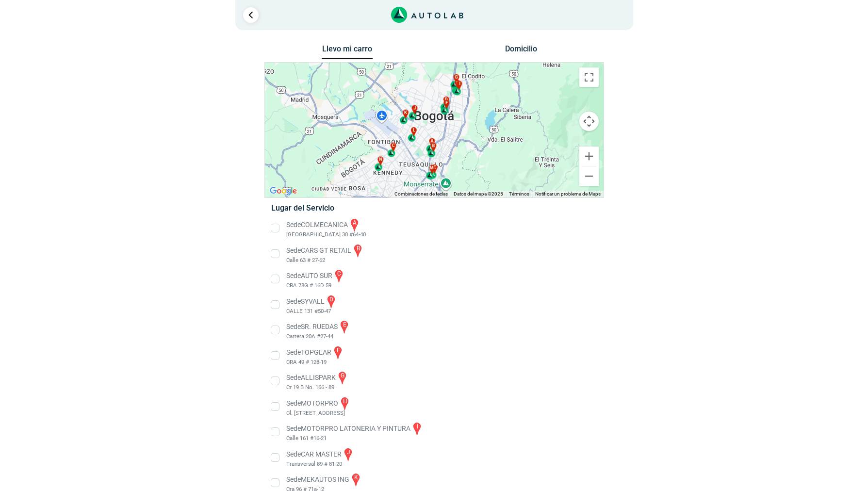 The height and width of the screenshot is (491, 868). Describe the element at coordinates (413, 131) in the screenshot. I see `span: l` at that location.